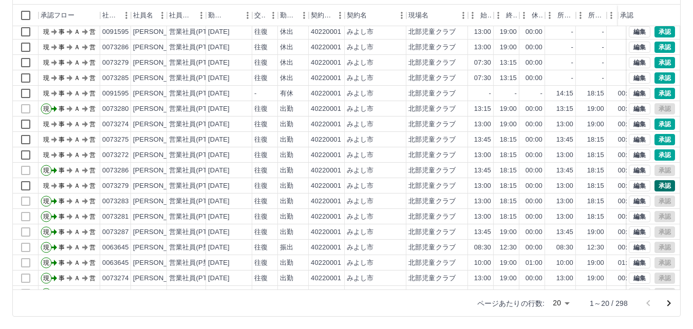  What do you see at coordinates (645, 15) in the screenshot?
I see `div: 承認` at bounding box center [645, 15].